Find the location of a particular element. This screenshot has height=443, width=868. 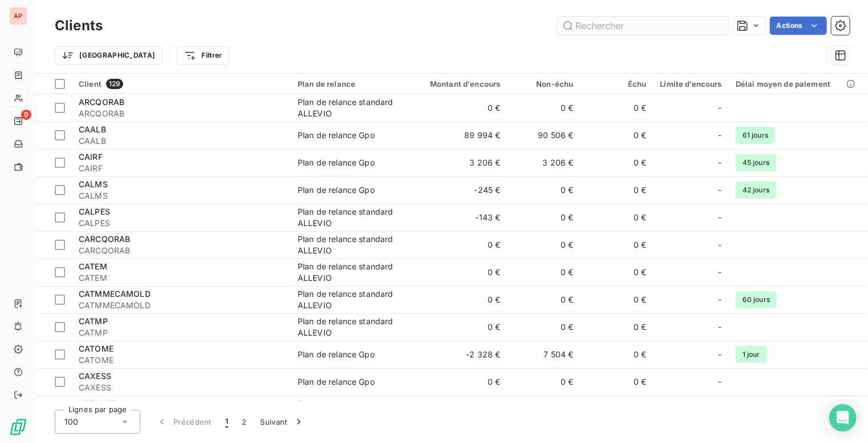

span: 9 is located at coordinates (26, 115).